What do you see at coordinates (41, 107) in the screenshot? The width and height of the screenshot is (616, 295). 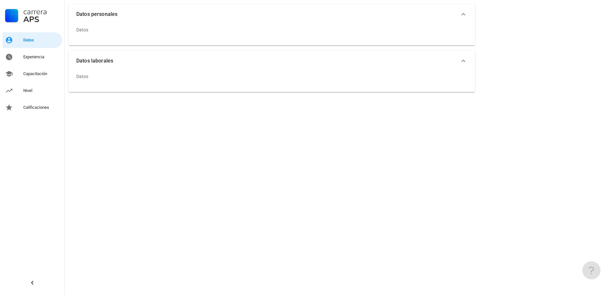 I see `div: Calificaciones` at bounding box center [41, 107].